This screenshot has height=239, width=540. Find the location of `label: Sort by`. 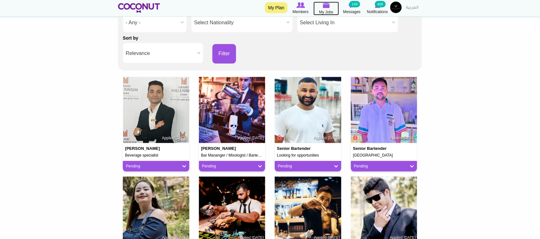

label: Sort by is located at coordinates (131, 38).